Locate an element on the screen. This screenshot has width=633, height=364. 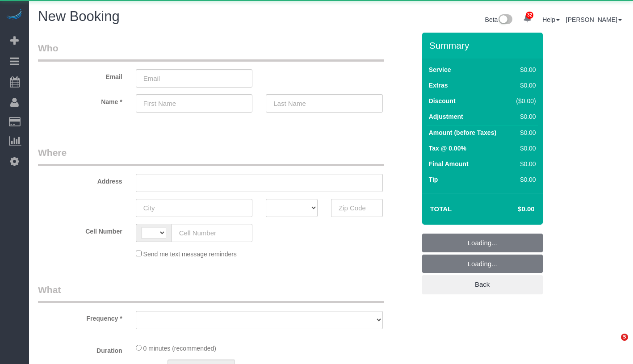
a: Beta is located at coordinates (499, 20).